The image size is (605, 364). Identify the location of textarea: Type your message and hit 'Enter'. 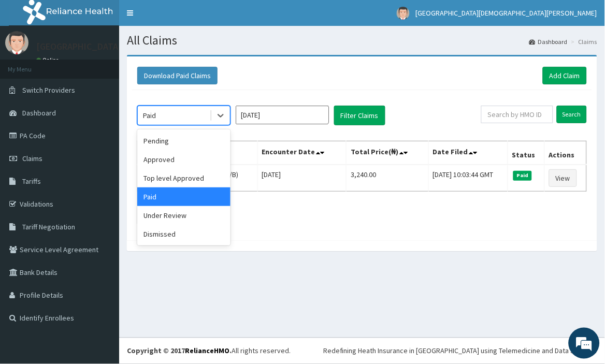
(101, 267).